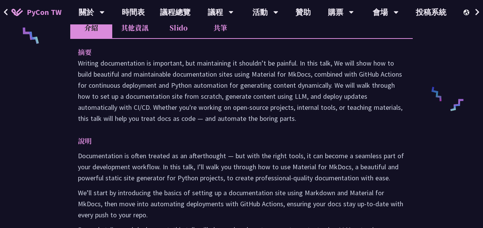 The width and height of the screenshot is (483, 228). What do you see at coordinates (44, 12) in the screenshot?
I see `span: PyCon TW` at bounding box center [44, 12].